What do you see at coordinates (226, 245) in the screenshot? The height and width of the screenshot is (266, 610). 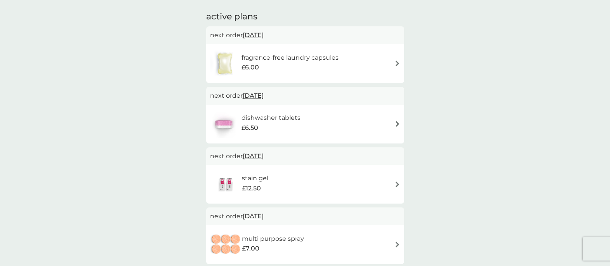 I see `img: multi purpose spray` at bounding box center [226, 245].